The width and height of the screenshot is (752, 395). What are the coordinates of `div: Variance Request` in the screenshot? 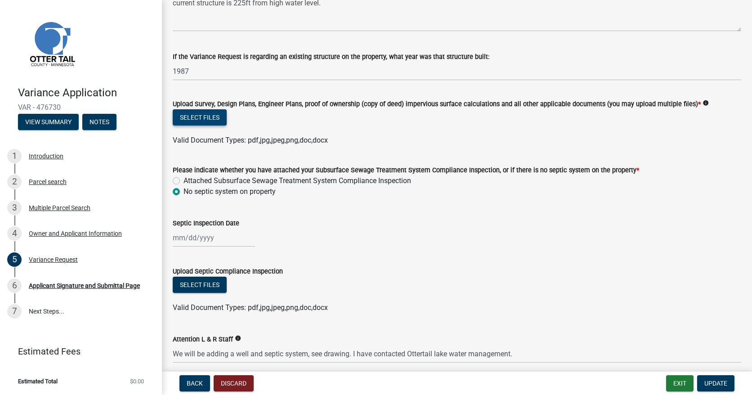 It's located at (53, 259).